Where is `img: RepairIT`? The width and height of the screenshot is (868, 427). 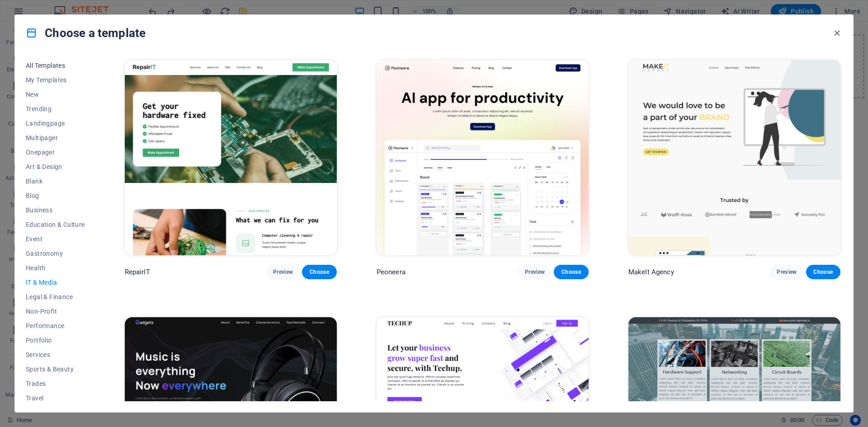
img: RepairIT is located at coordinates (230, 158).